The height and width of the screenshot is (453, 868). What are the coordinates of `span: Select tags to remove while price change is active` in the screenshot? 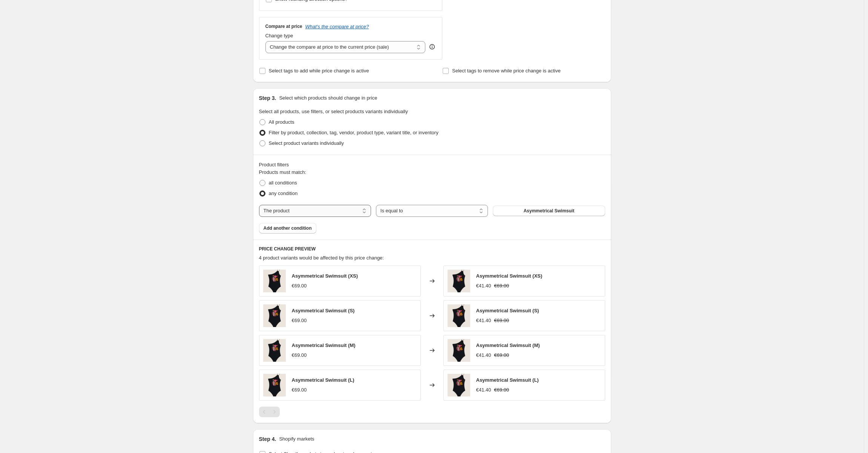 It's located at (506, 71).